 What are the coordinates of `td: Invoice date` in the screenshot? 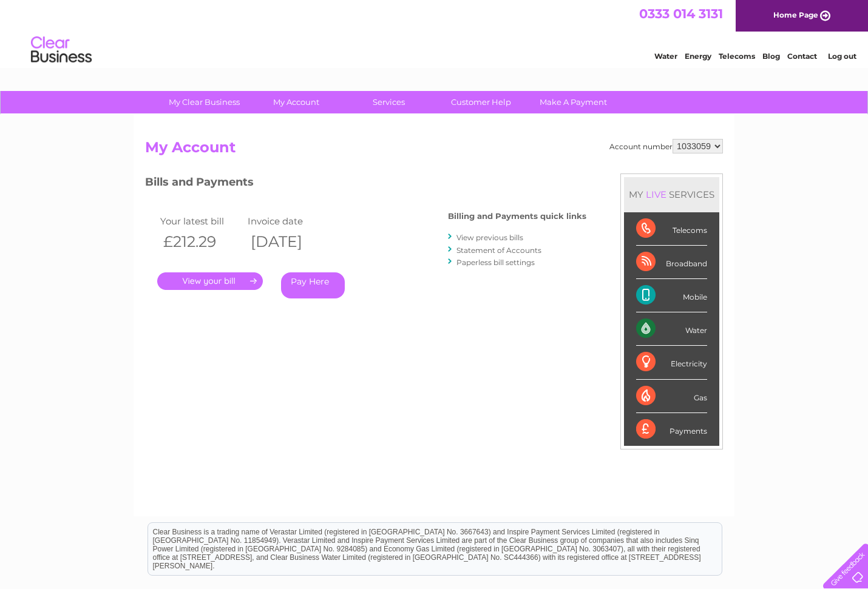 It's located at (289, 221).